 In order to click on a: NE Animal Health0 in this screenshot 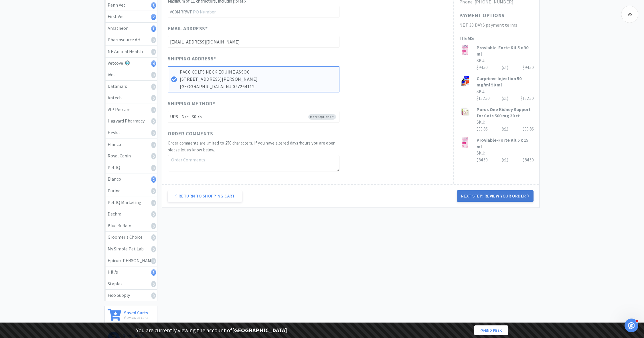, I will do `click(131, 52)`.